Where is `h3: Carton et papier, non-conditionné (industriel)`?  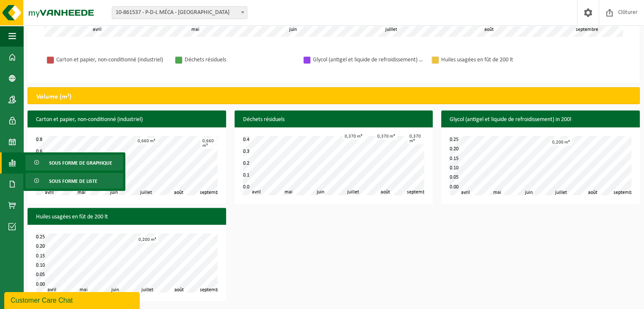 h3: Carton et papier, non-conditionné (industriel) is located at coordinates (126, 120).